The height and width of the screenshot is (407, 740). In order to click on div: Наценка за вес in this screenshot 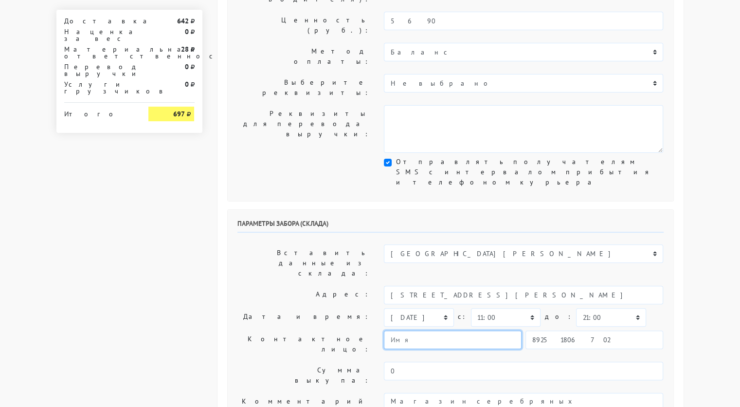, I will do `click(99, 35)`.